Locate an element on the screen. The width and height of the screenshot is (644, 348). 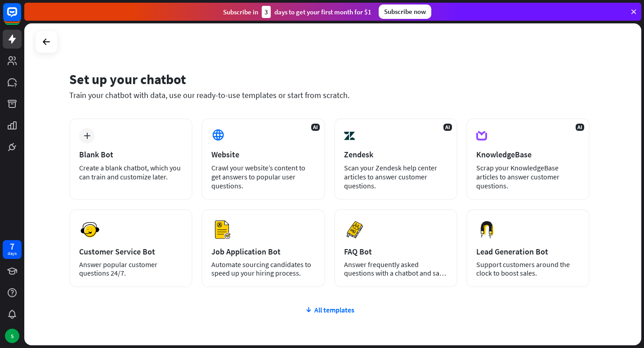
div: days is located at coordinates (12, 254).